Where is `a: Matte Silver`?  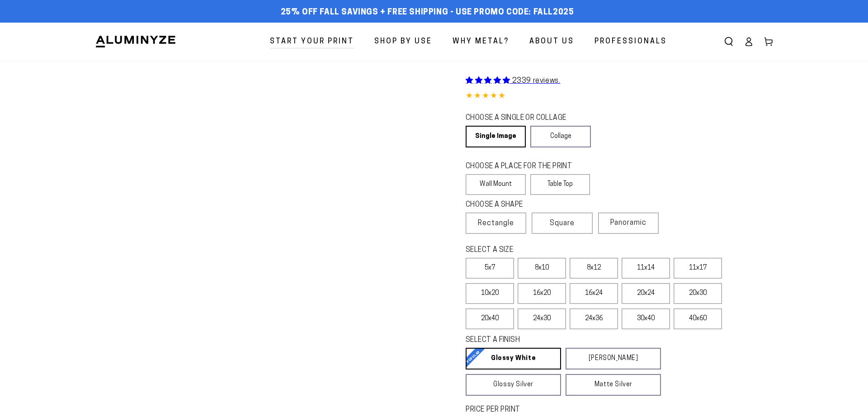 a: Matte Silver is located at coordinates (613, 385).